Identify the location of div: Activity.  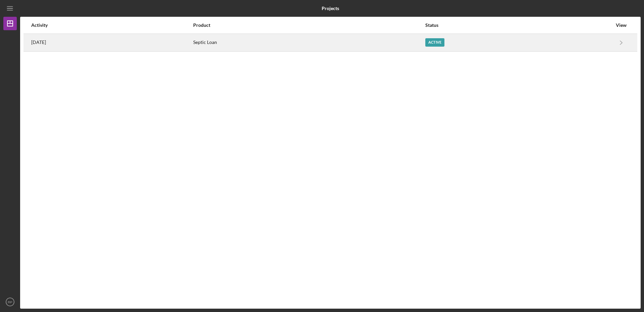
(111, 25).